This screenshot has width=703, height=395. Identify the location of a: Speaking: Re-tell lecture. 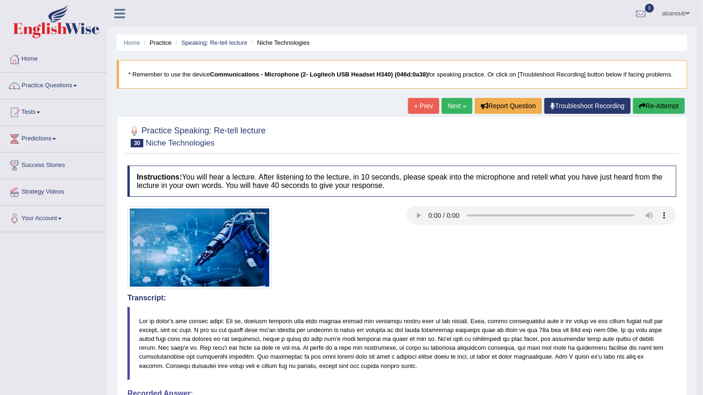
(214, 42).